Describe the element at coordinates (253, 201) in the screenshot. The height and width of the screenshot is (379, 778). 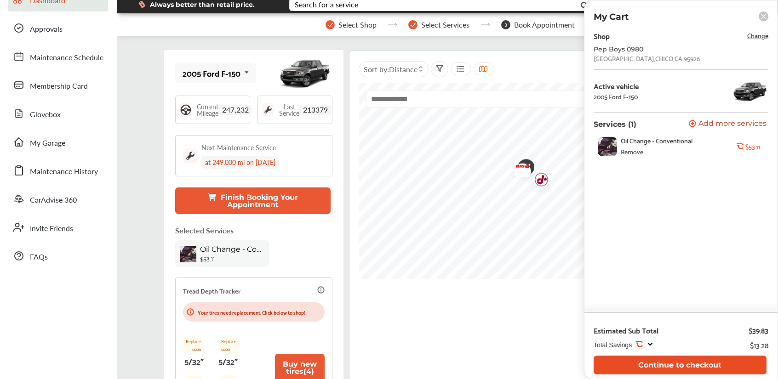
I see `button: Finish Booking Your Appointment` at that location.